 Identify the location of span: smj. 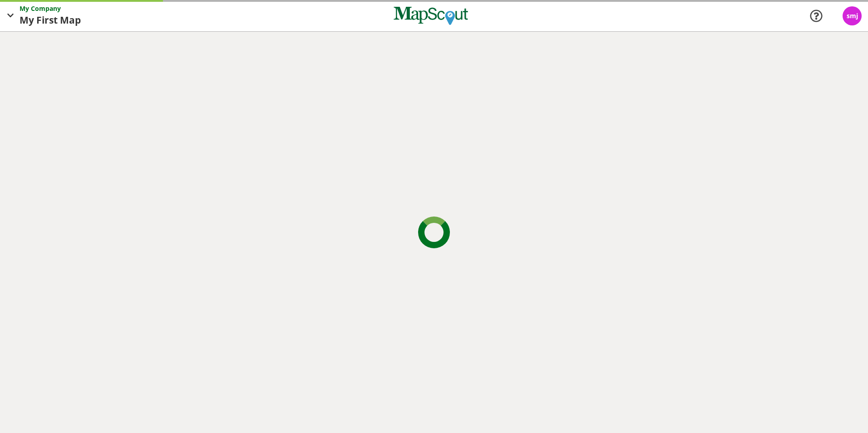
(852, 16).